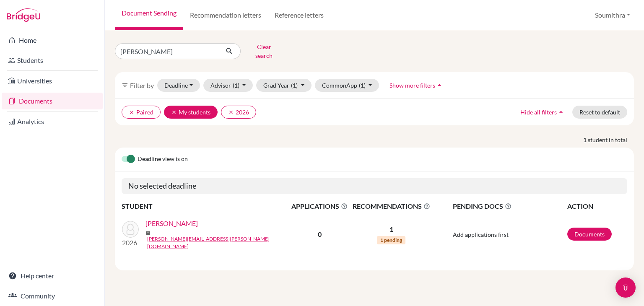 This screenshot has height=306, width=644. I want to click on img: Mathew, Daksh, so click(130, 229).